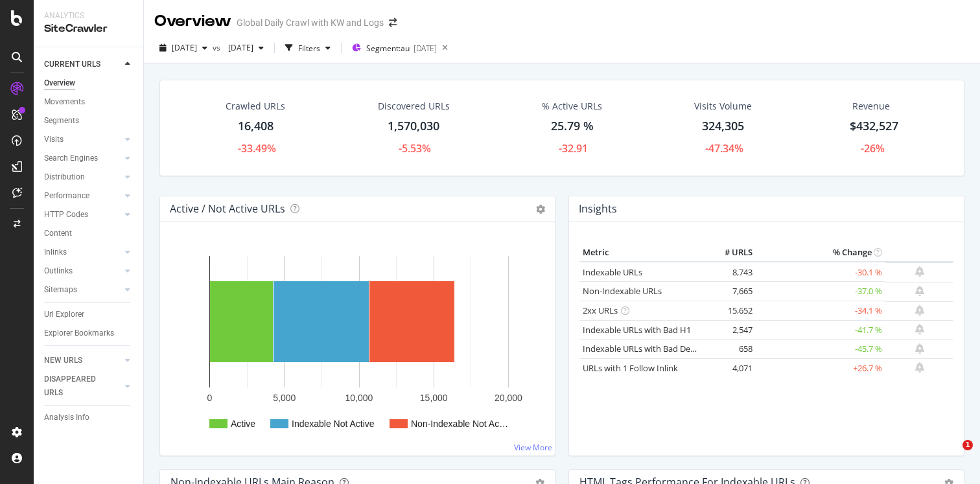 This screenshot has height=484, width=980. Describe the element at coordinates (184, 47) in the screenshot. I see `span: 2025 Sep. 2nd` at that location.